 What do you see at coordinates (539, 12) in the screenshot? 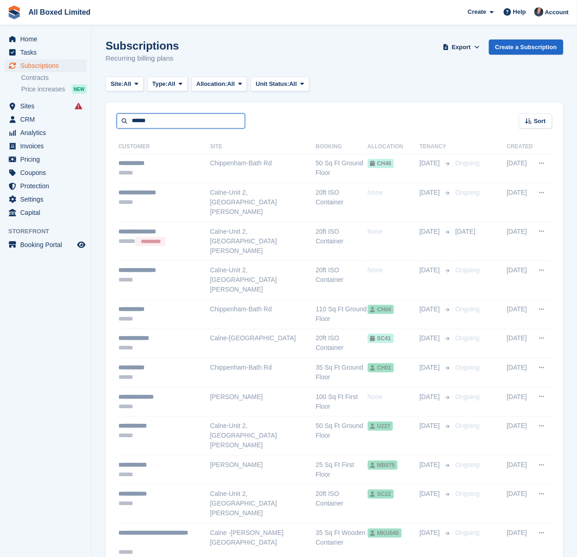
I see `img: Dan Goss` at bounding box center [539, 12].